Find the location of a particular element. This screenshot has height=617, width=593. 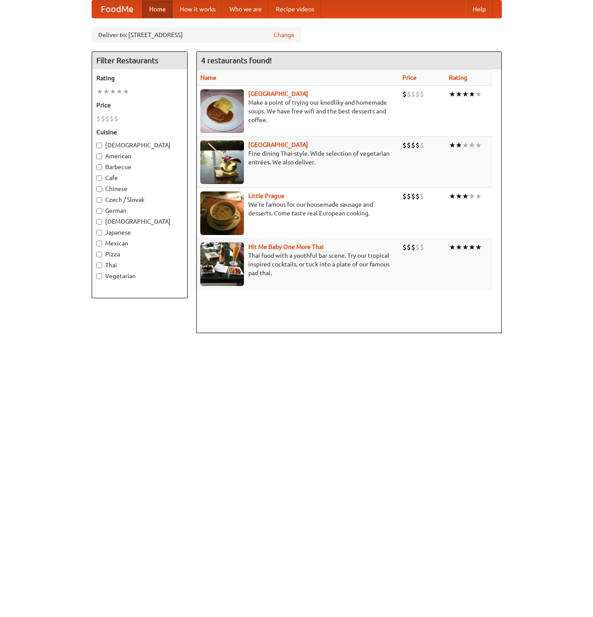

input: Thai is located at coordinates (99, 265).